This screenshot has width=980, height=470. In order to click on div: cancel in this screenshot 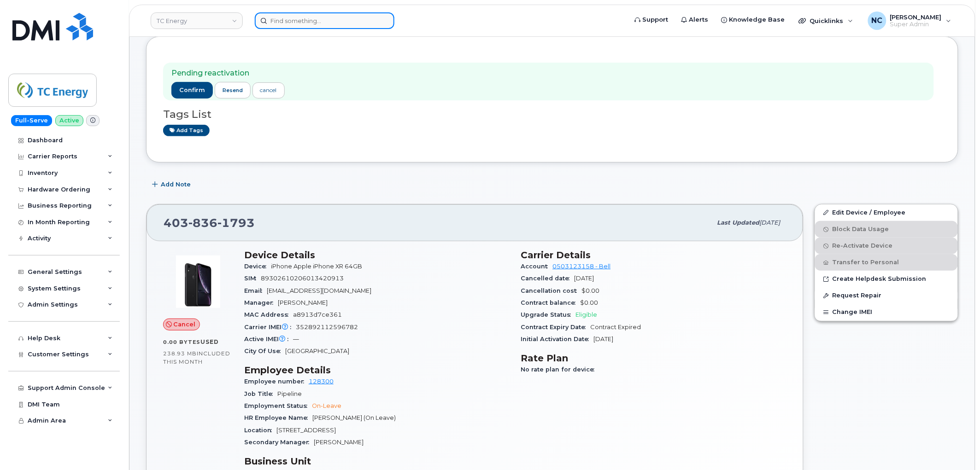, I will do `click(269, 91)`.